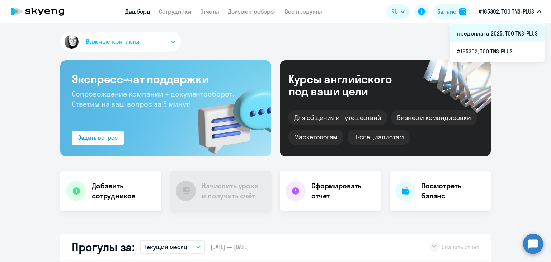 The image size is (551, 262). I want to click on p: Текущий месяц, so click(166, 247).